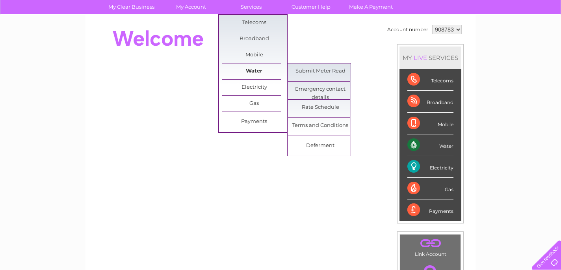  I want to click on div: Electricity, so click(431, 167).